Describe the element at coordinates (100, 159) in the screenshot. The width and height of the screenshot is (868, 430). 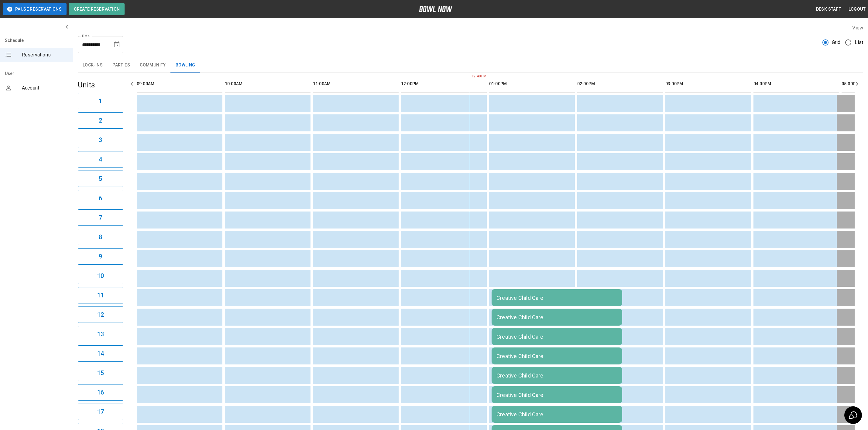
I see `button: 4` at that location.